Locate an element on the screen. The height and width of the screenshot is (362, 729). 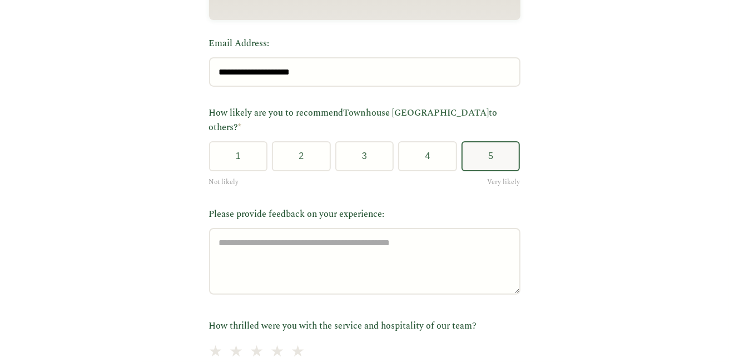
button: 4 is located at coordinates (428, 156).